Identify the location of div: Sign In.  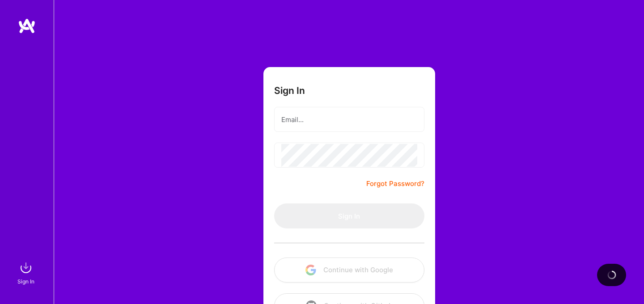
(26, 281).